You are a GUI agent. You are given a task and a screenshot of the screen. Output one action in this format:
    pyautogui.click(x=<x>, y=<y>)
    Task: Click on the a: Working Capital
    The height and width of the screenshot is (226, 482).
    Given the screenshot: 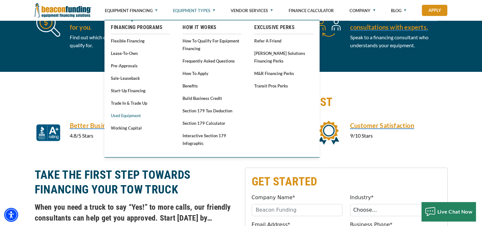 What is the action you would take?
    pyautogui.click(x=140, y=127)
    